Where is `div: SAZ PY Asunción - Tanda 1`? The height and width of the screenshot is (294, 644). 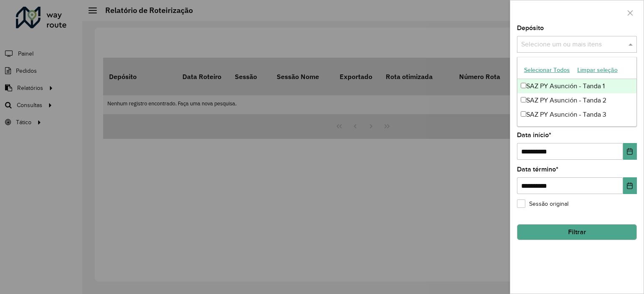 div: SAZ PY Asunción - Tanda 1 is located at coordinates (577, 86).